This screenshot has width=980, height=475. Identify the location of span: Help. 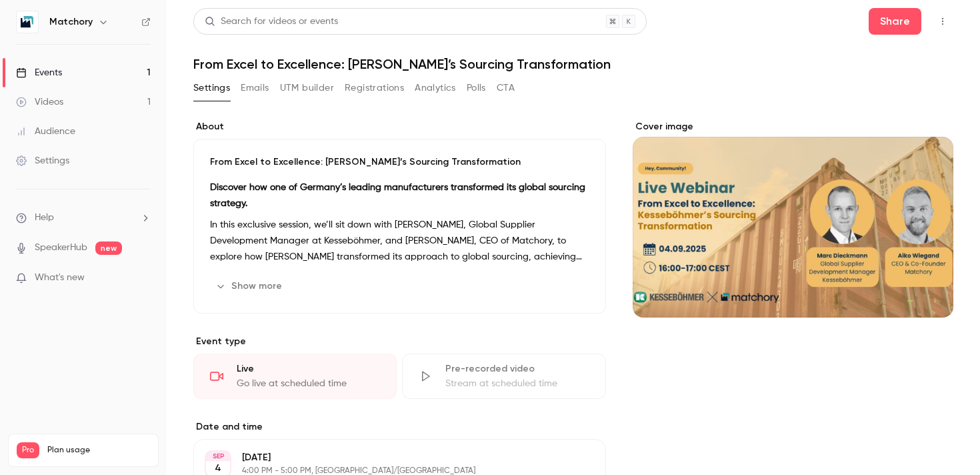
(44, 217).